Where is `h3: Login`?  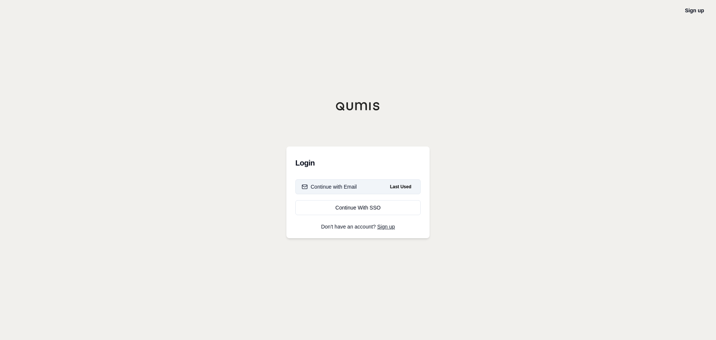
h3: Login is located at coordinates (358, 163).